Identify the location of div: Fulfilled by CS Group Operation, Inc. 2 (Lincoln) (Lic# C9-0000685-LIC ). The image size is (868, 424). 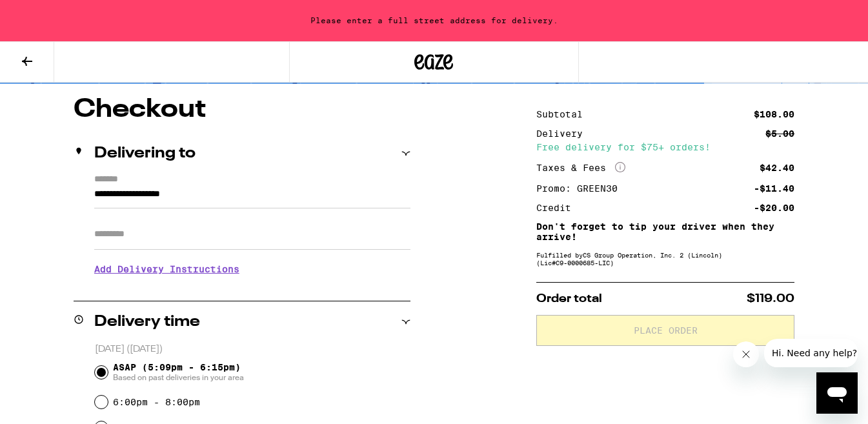
(665, 259).